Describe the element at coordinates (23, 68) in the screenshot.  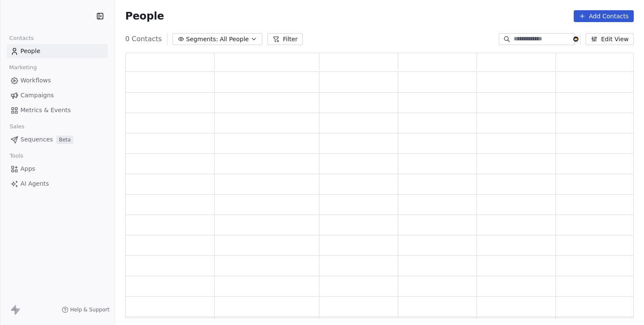
I see `span: Marketing` at that location.